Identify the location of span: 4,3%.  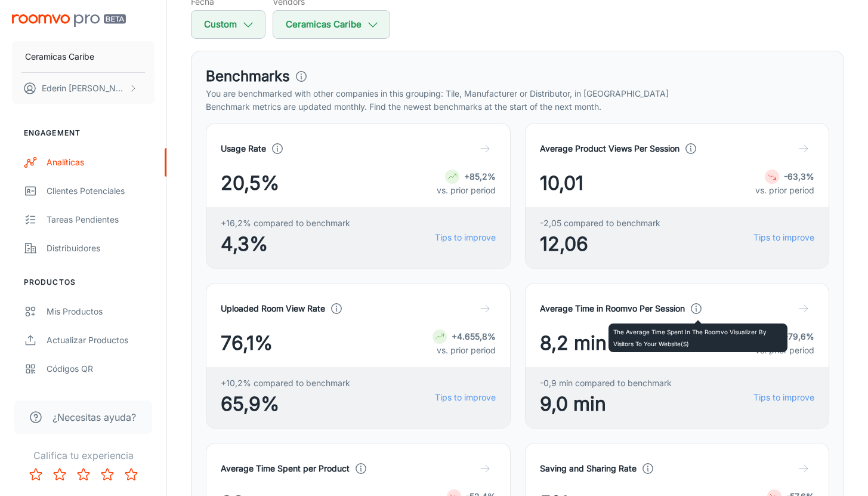
(285, 244).